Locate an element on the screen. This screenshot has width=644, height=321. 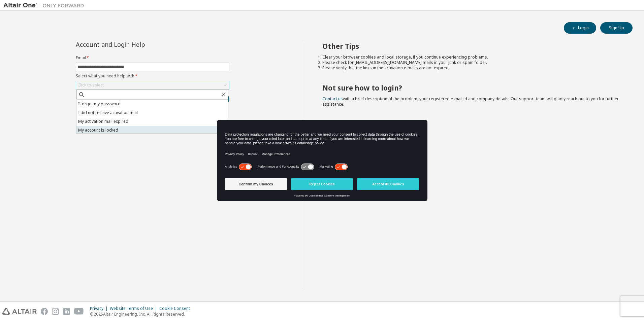
div: Privacy is located at coordinates (99, 309).